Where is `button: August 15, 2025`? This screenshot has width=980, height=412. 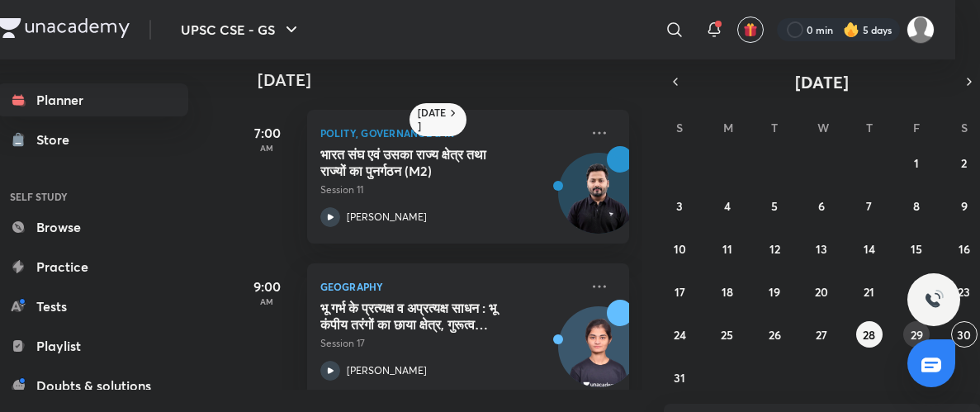 button: August 15, 2025 is located at coordinates (916, 248).